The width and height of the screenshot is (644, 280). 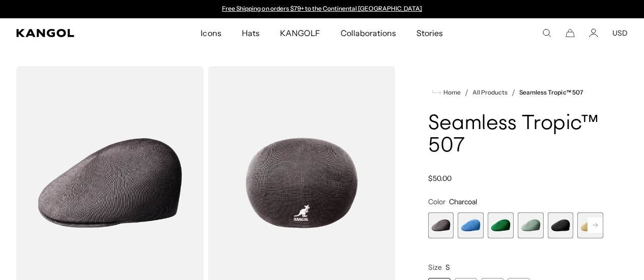 I want to click on a: Hats, so click(x=251, y=33).